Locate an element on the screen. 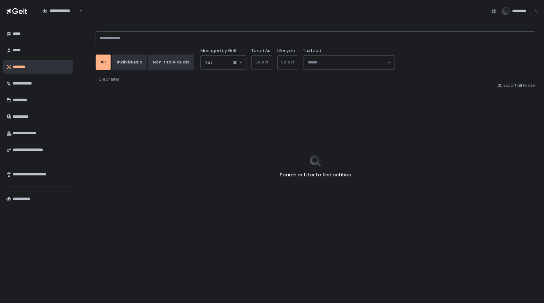 The height and width of the screenshot is (303, 544). div: Export all to csv is located at coordinates (516, 85).